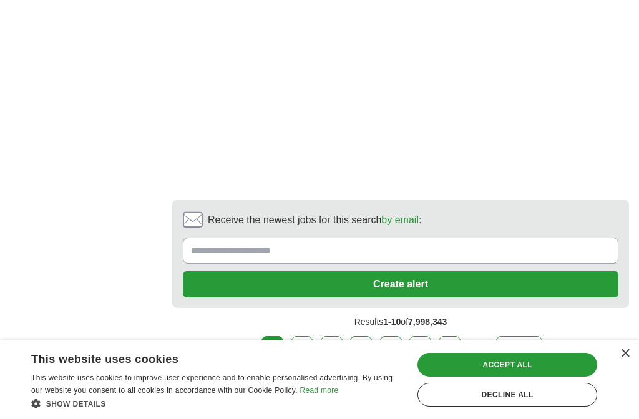 The image size is (639, 419). Describe the element at coordinates (401, 322) in the screenshot. I see `div: Results of` at that location.